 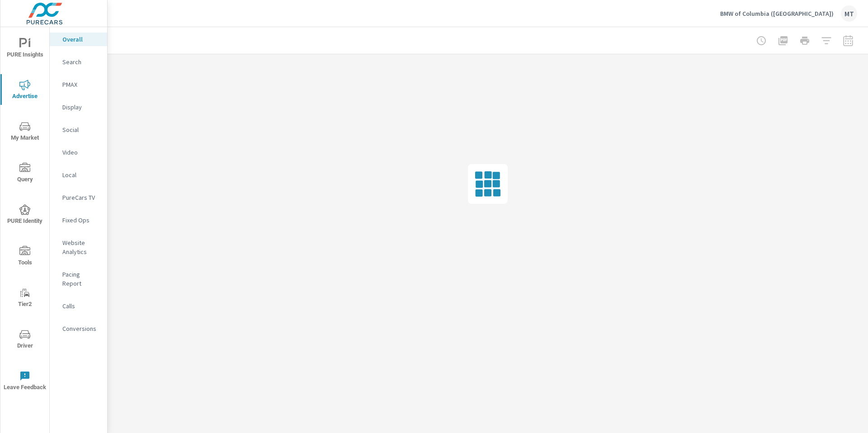 What do you see at coordinates (81, 107) in the screenshot?
I see `p: Display` at bounding box center [81, 107].